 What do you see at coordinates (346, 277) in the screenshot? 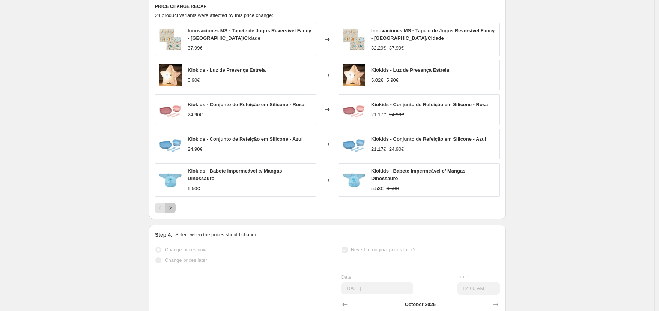
I see `span: Date` at bounding box center [346, 277].